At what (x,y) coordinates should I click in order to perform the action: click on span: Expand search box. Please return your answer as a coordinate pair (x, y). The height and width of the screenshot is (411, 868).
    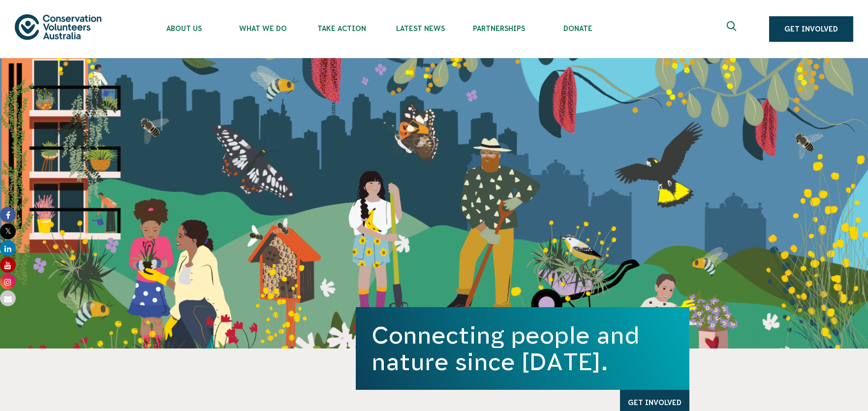
    Looking at the image, I should click on (733, 29).